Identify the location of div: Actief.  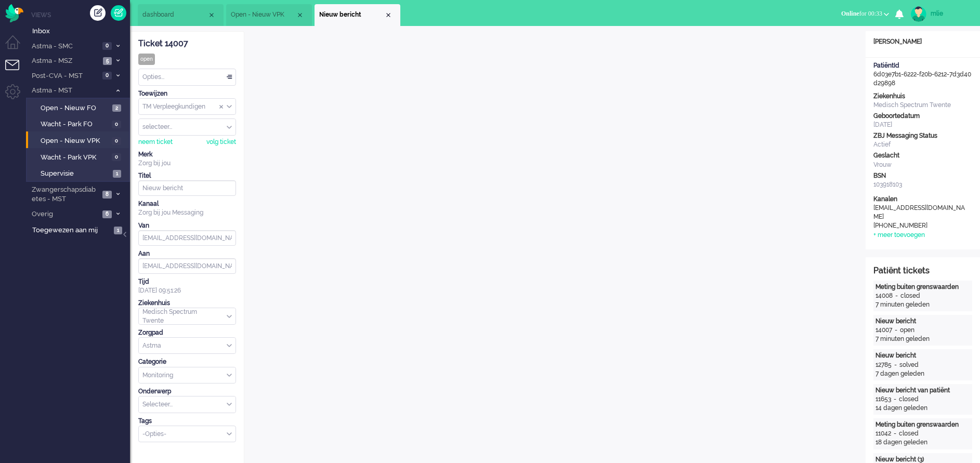
(922, 144).